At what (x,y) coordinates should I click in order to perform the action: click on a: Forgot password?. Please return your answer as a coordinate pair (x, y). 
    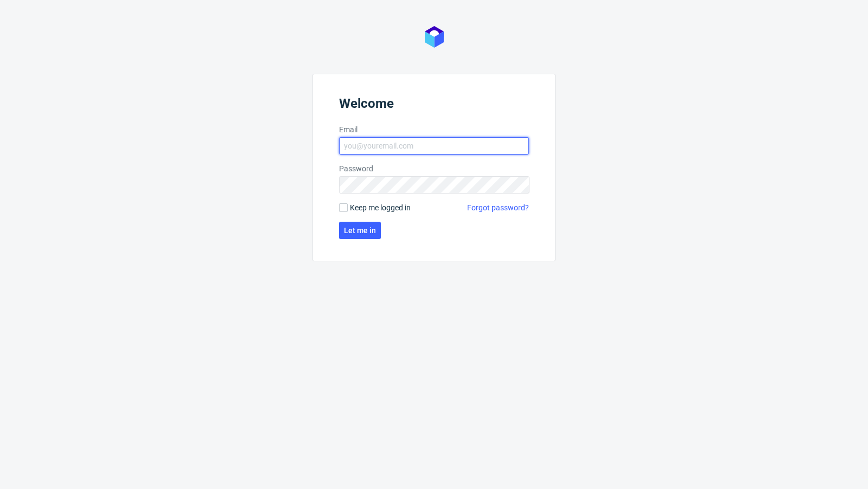
    Looking at the image, I should click on (498, 207).